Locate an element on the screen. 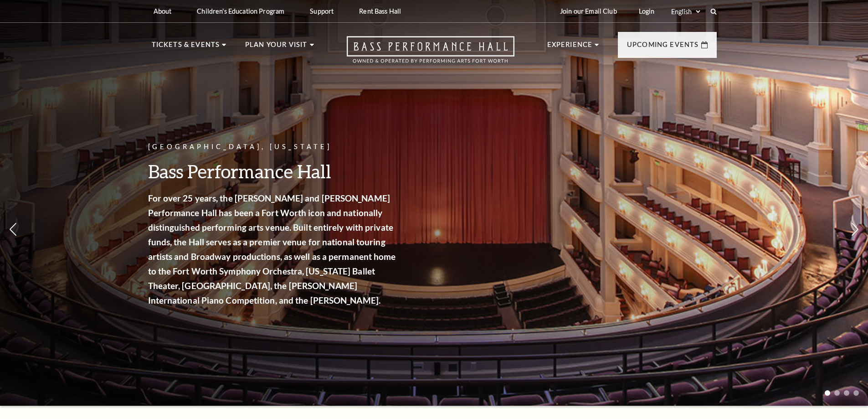  p: Support is located at coordinates (322, 11).